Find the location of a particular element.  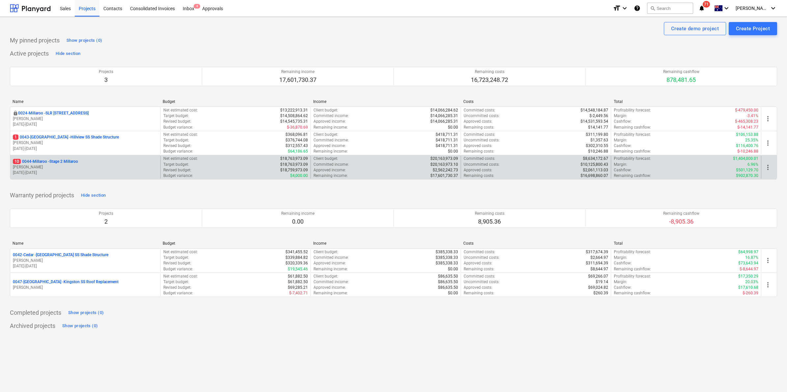

p: $2,664.97 is located at coordinates (599, 258).